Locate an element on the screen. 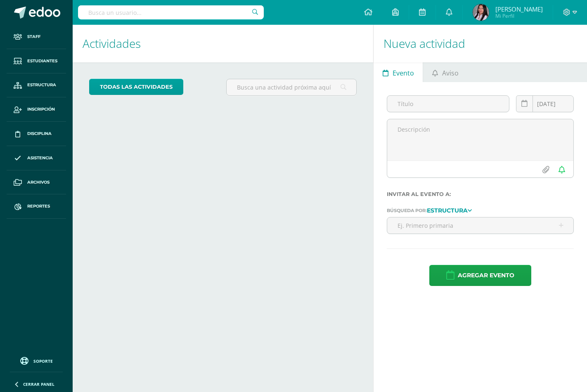  span: Asistencia is located at coordinates (40, 158).